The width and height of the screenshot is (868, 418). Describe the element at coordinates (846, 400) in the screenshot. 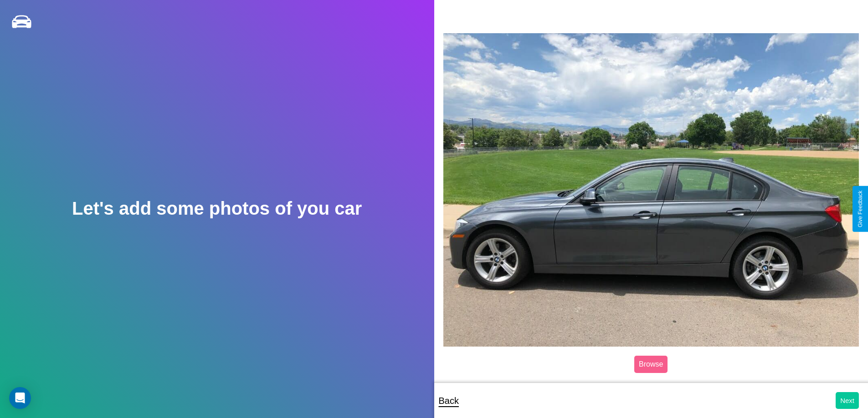

I see `button: Next` at that location.